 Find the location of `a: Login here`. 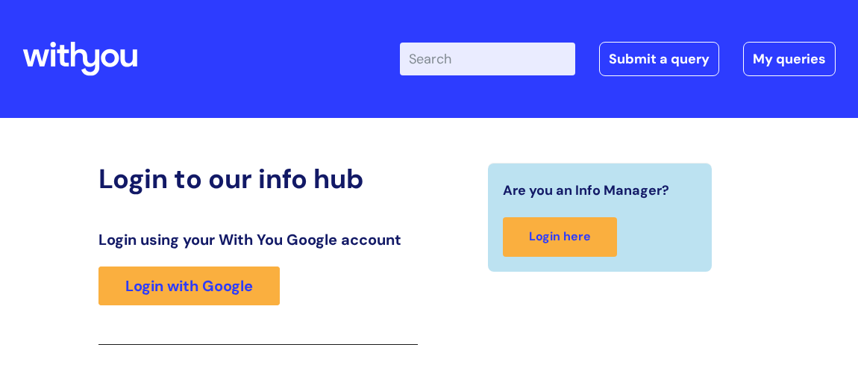

a: Login here is located at coordinates (560, 237).